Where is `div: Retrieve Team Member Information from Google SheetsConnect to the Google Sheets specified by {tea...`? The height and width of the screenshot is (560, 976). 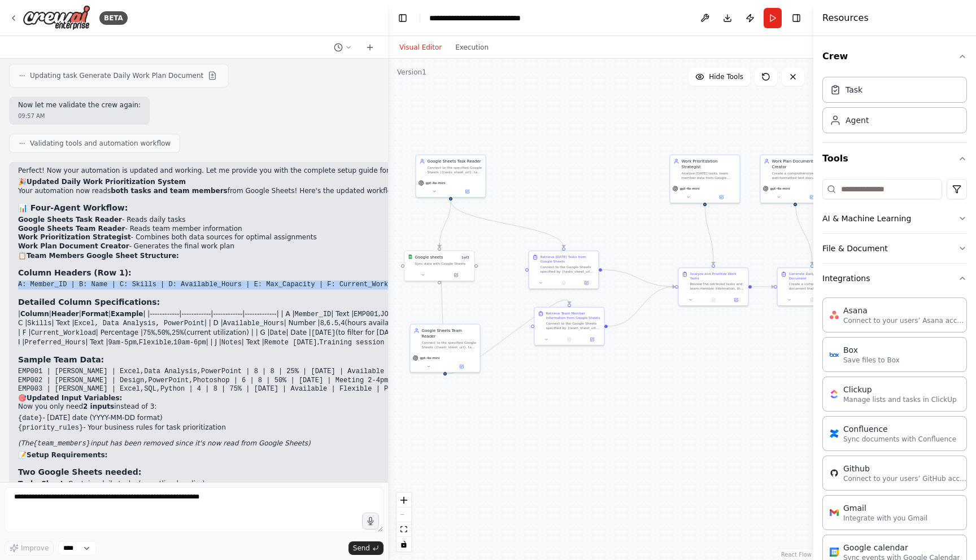
div: Retrieve Team Member Information from Google SheetsConnect to the Google Sheets specified by {tea... is located at coordinates (568, 326).